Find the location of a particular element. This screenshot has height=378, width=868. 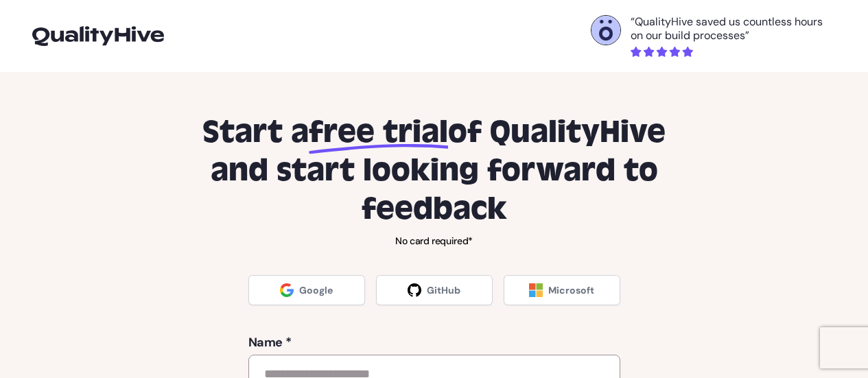

p: No card required* is located at coordinates (434, 241).